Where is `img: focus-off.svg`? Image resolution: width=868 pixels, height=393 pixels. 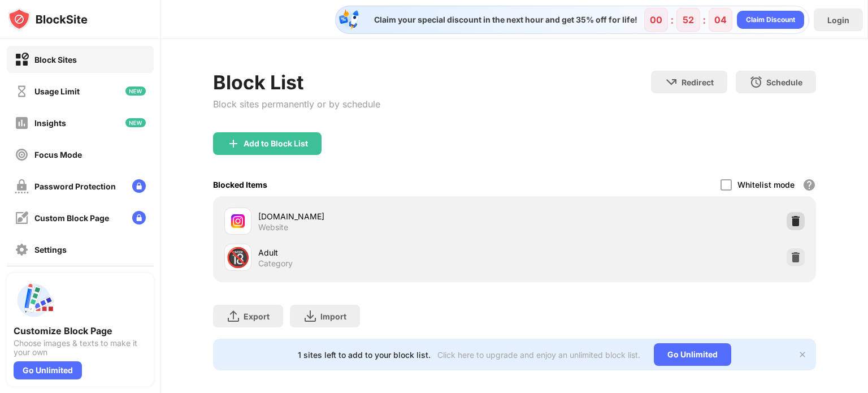 img: focus-off.svg is located at coordinates (22, 154).